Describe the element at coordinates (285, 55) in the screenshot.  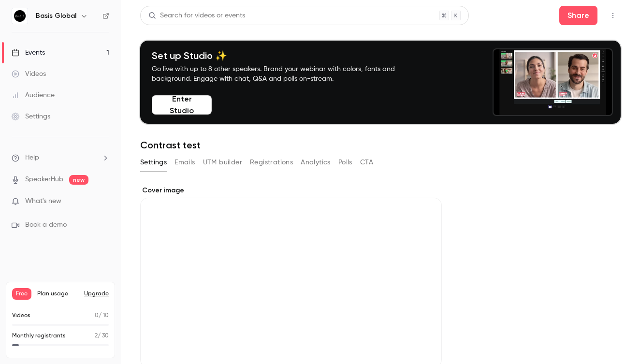
I see `h4: Set up Studio ✨` at that location.